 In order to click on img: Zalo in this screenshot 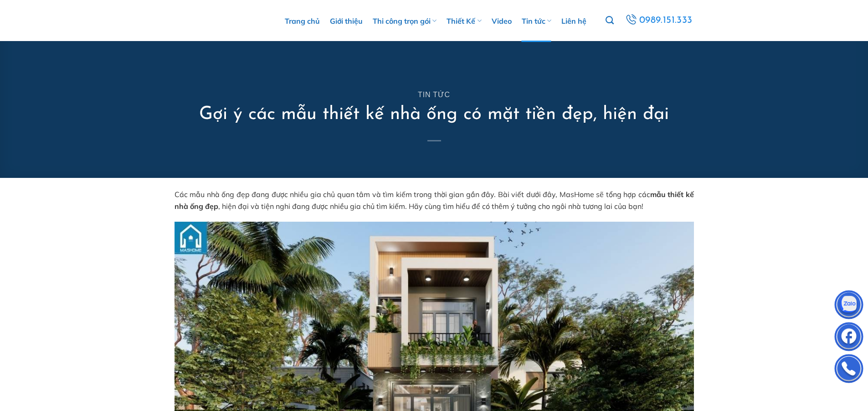, I will do `click(849, 306)`.